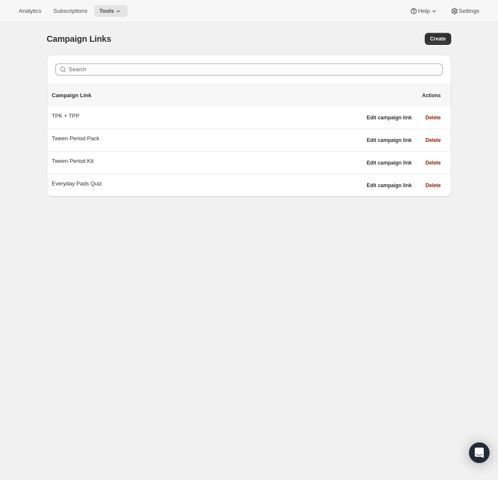 This screenshot has height=480, width=498. I want to click on p: Campaign Link, so click(235, 95).